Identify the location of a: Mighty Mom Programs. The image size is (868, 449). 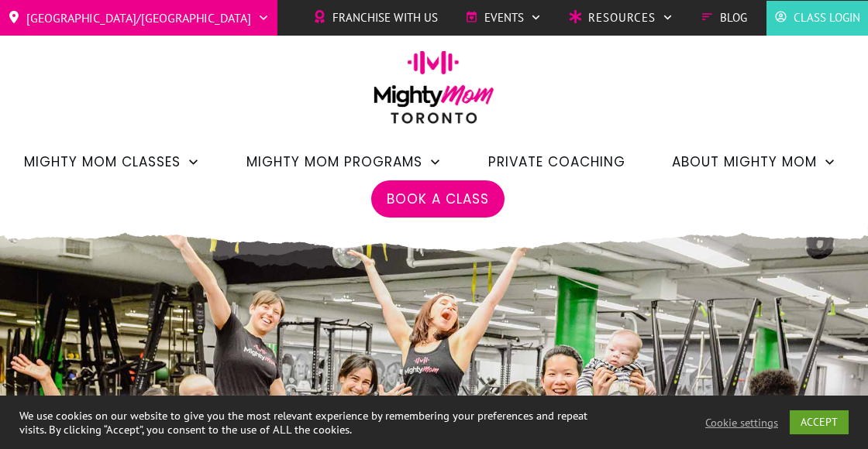
(345, 162).